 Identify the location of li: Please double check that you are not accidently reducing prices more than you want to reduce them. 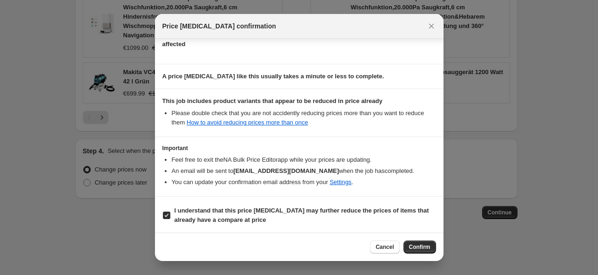
(304, 118).